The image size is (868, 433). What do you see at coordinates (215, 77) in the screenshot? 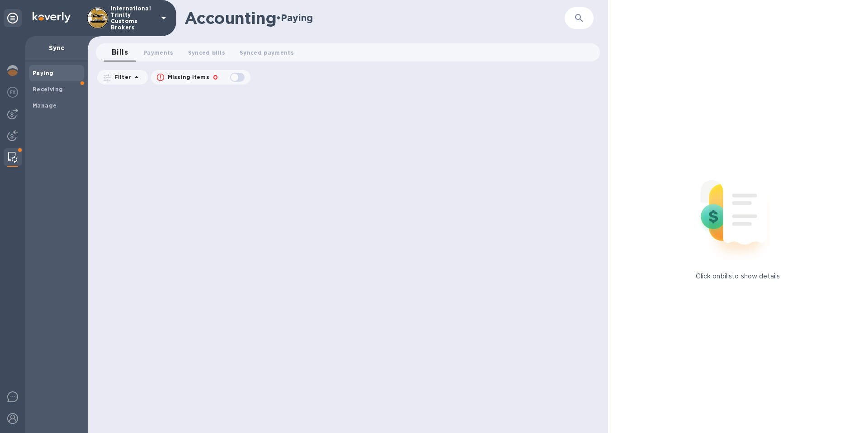
I see `p: 0` at bounding box center [215, 77].